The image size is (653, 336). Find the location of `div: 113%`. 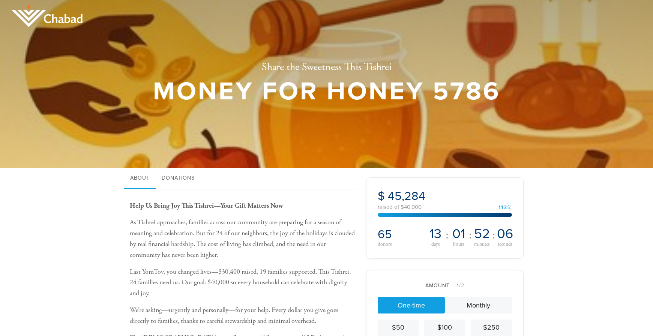

div: 113% is located at coordinates (505, 208).